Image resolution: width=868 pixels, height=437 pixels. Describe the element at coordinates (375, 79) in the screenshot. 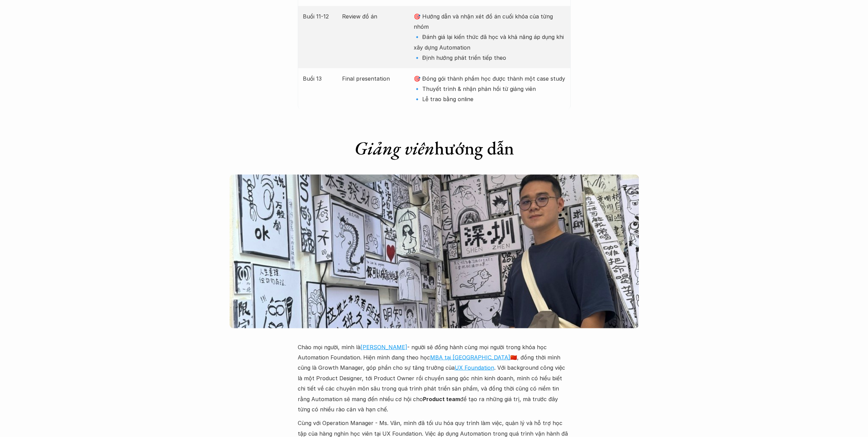

I see `p: Final presentation` at that location.